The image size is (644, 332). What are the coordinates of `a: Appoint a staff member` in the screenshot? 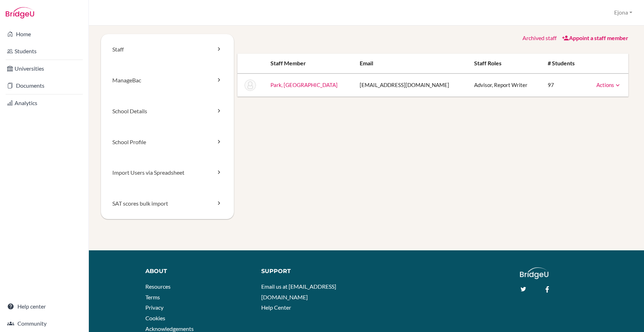 It's located at (595, 38).